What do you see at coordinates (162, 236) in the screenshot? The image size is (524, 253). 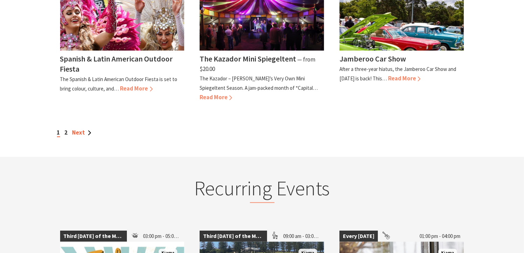 I see `span: 03:00 pm - 05:00 pm` at bounding box center [162, 236].